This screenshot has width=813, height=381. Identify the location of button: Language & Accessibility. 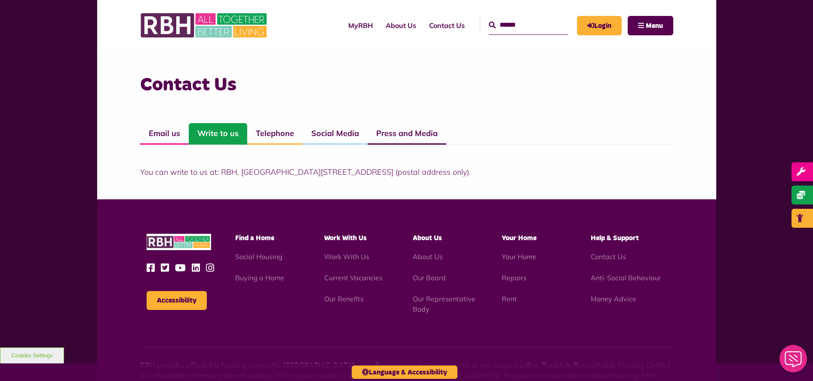
(405, 372).